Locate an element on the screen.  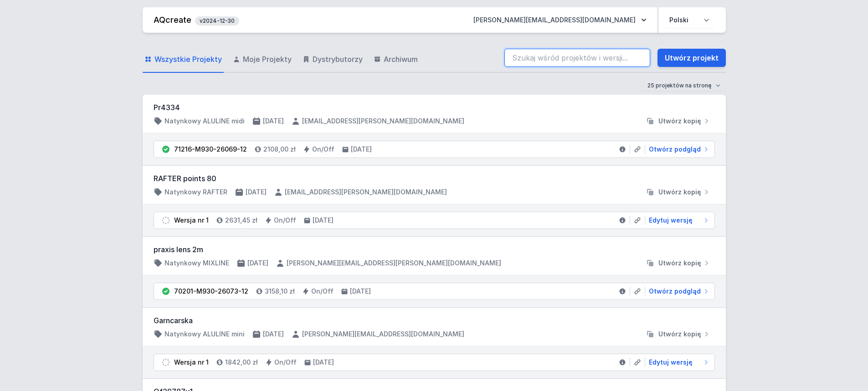
h4: Natynkowy RAFTER is located at coordinates (196, 192).